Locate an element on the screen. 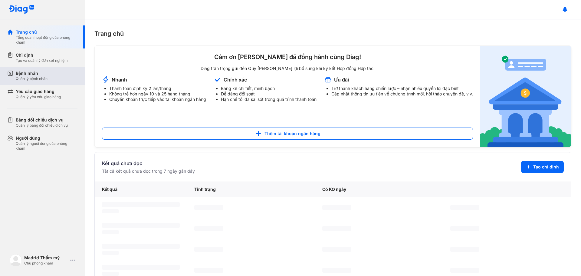 This screenshot has height=276, width=581. div: Yêu cầu giao hàng is located at coordinates (38, 91).